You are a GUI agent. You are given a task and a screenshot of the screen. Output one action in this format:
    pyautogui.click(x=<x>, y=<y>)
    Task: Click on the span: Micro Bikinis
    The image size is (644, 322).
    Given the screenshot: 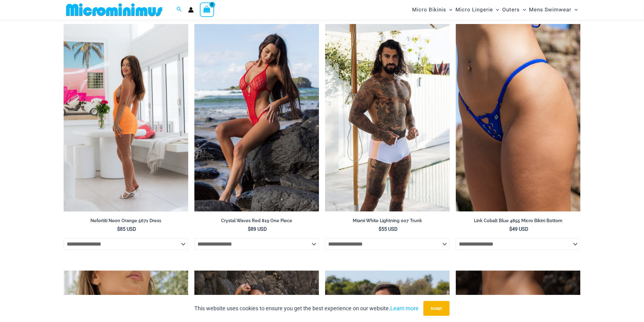 What is the action you would take?
    pyautogui.click(x=430, y=10)
    